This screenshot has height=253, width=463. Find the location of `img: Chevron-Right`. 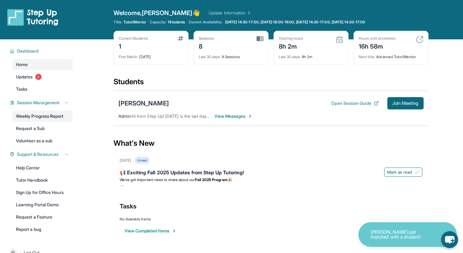

img: Chevron-Right is located at coordinates (250, 116).